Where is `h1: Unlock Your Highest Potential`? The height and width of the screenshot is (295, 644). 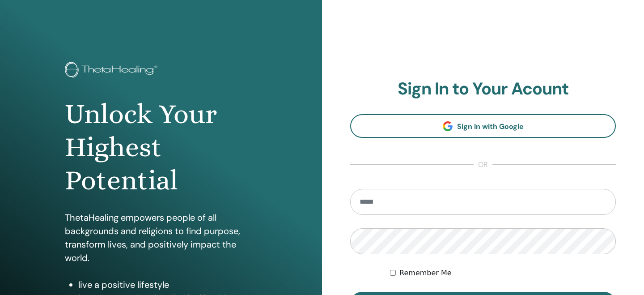 h1: Unlock Your Highest Potential is located at coordinates (161, 147).